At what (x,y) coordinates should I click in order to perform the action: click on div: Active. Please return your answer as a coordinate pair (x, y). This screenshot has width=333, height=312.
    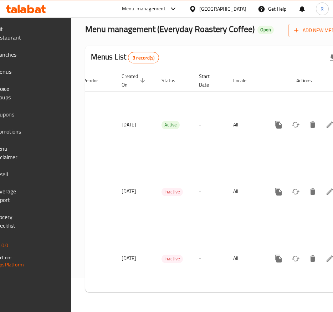
    Looking at the image, I should click on (170, 125).